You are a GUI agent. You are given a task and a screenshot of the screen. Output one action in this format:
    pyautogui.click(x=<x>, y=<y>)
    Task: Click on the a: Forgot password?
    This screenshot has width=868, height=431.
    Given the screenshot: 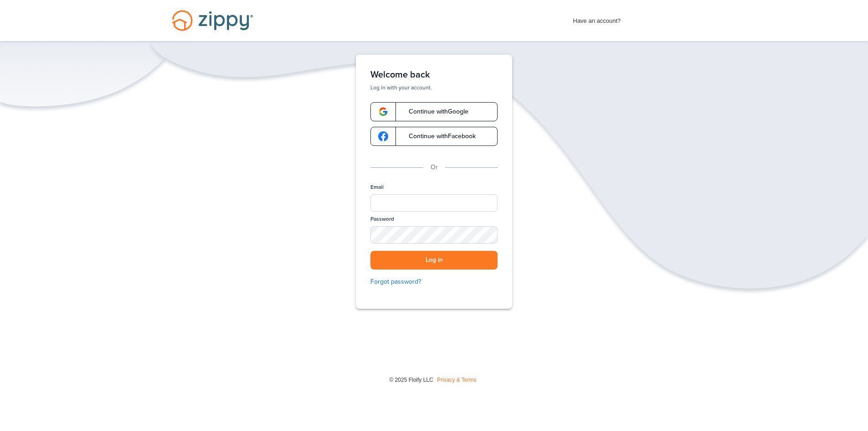 What is the action you would take?
    pyautogui.click(x=434, y=281)
    